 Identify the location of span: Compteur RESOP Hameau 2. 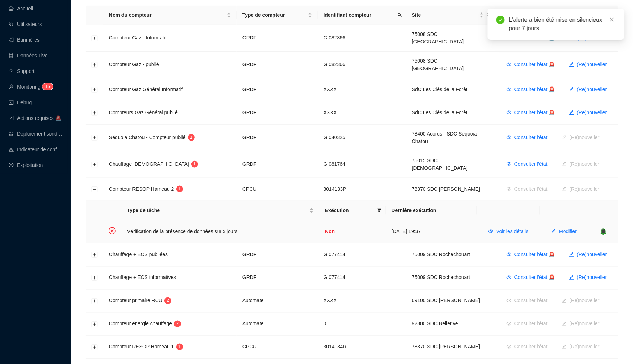
(142, 189).